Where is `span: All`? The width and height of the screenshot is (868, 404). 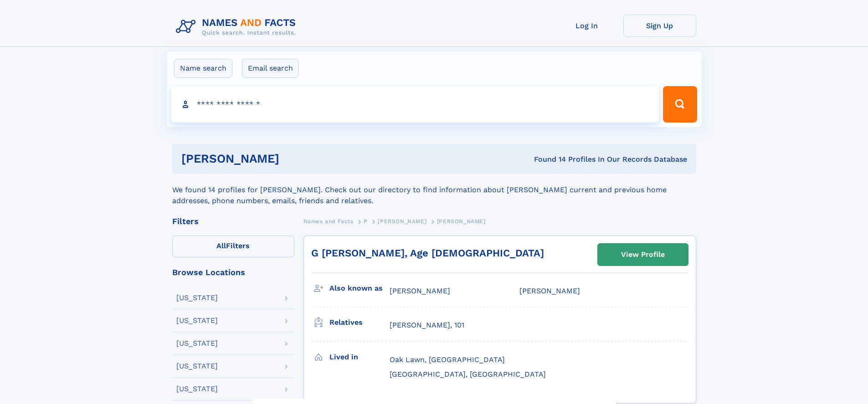 span: All is located at coordinates (221, 245).